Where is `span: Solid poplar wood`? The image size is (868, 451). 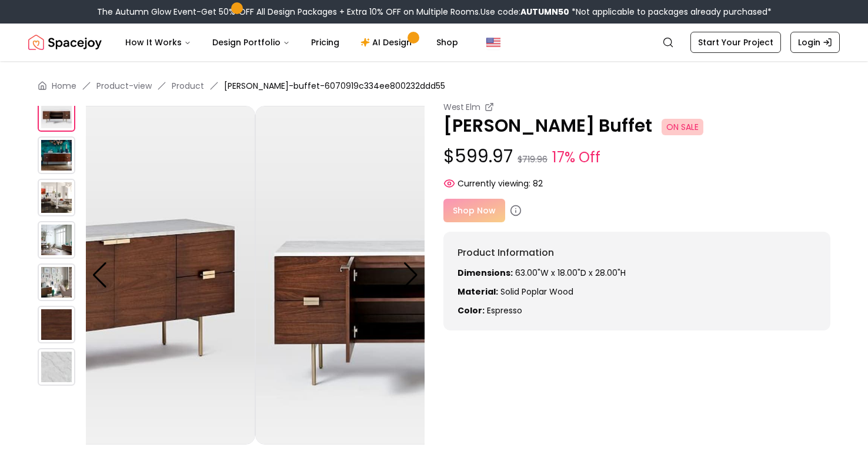
span: Solid poplar wood is located at coordinates (537, 292).